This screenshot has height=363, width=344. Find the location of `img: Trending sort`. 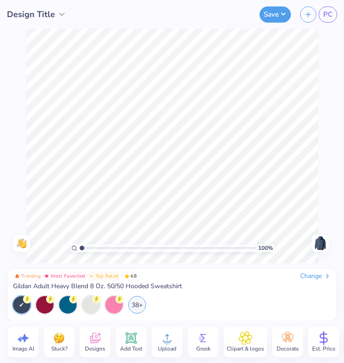

img: Trending sort is located at coordinates (17, 276).